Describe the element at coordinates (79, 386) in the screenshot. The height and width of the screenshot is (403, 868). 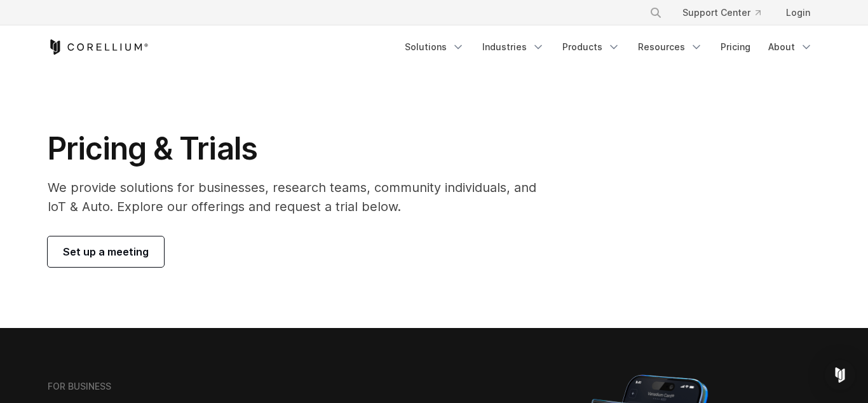
I see `h6: FOR BUSINESS` at that location.